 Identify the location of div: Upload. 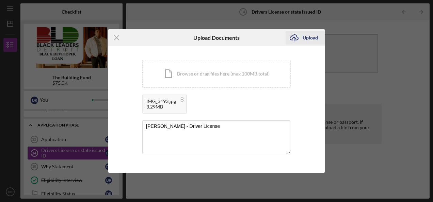
(310, 38).